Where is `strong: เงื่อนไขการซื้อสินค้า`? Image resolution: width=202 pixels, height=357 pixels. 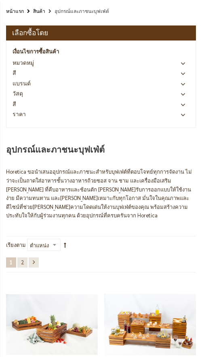
strong: เงื่อนไขการซื้อสินค้า is located at coordinates (36, 51).